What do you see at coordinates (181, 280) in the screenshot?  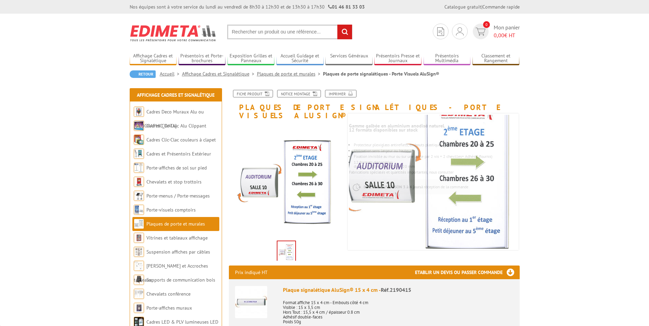 I see `a: Supports de communication bois` at bounding box center [181, 280].